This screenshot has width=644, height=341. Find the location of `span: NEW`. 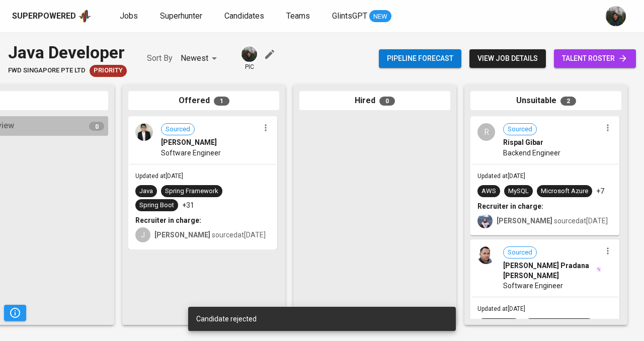

span: NEW is located at coordinates (380, 17).